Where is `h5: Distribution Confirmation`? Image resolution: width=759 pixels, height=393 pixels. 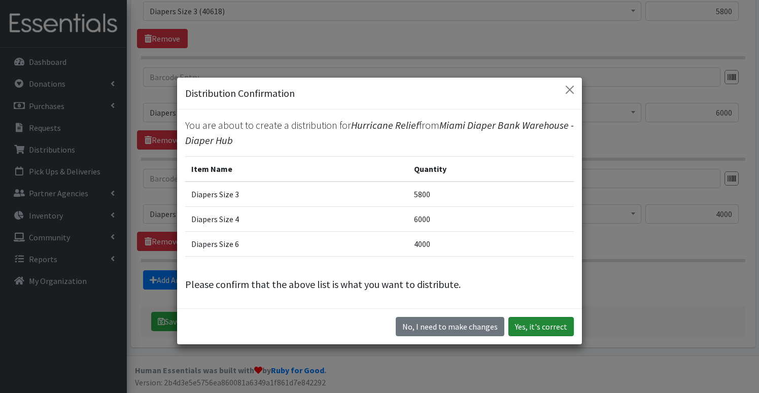
h5: Distribution Confirmation is located at coordinates (240, 93).